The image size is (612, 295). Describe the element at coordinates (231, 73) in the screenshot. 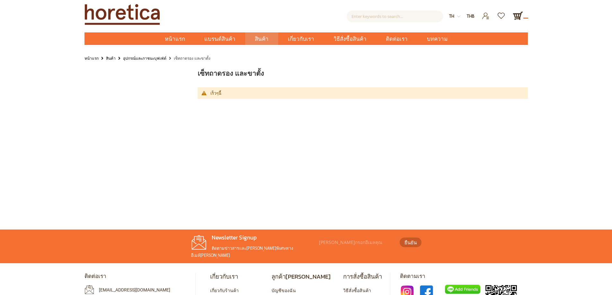

I see `span: เซ็ทถาดรอง และขาตั้ง` at that location.